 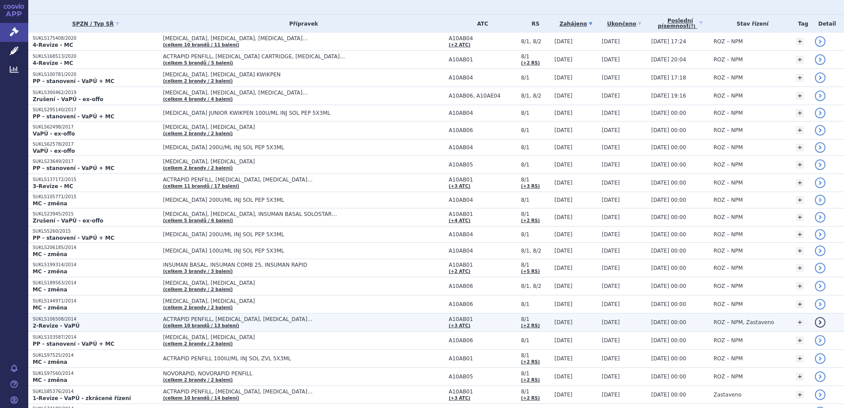 What do you see at coordinates (95, 127) in the screenshot?
I see `p: SUKLS62498/2017` at bounding box center [95, 127].